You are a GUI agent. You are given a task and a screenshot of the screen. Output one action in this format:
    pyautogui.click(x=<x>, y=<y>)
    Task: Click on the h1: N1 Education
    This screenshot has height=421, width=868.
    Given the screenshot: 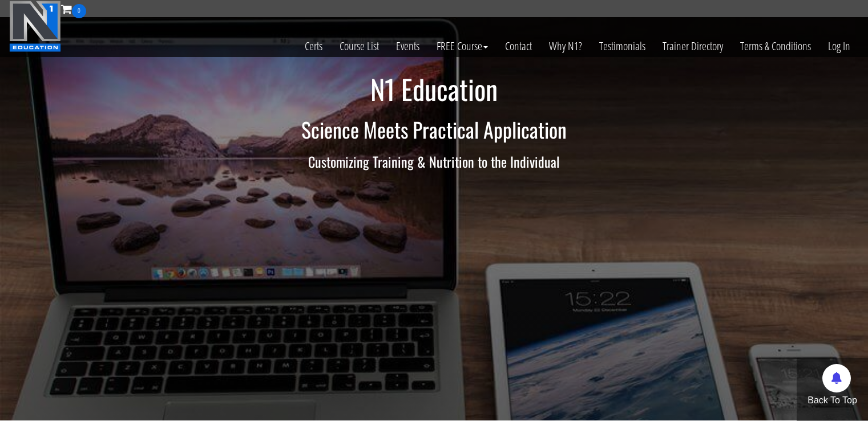 What is the action you would take?
    pyautogui.click(x=434, y=89)
    